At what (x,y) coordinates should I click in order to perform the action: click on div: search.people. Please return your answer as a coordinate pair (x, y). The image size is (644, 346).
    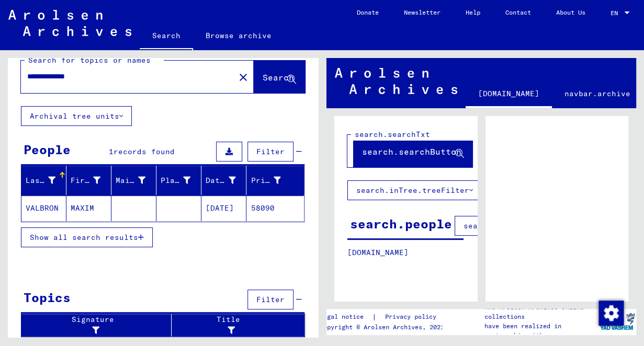
    Looking at the image, I should click on (401, 223).